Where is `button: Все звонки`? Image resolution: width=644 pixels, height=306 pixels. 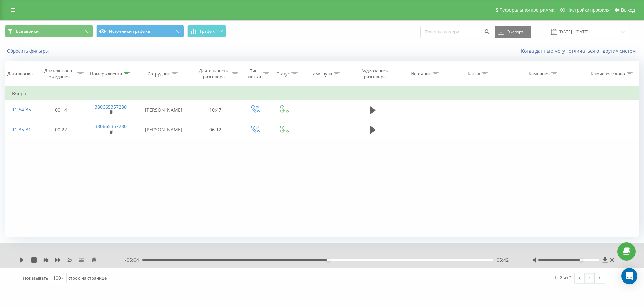
button: Все звонки is located at coordinates (49, 31).